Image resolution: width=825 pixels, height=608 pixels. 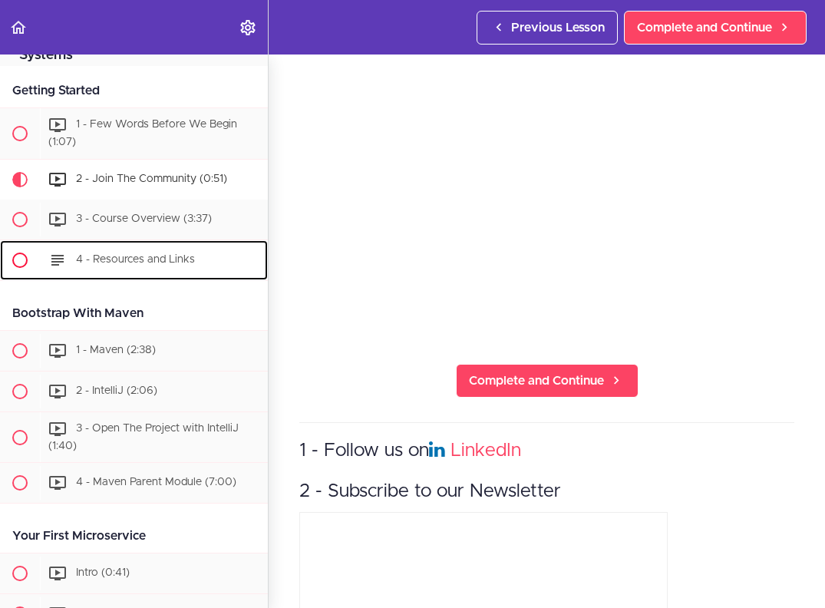 I want to click on span: 3 - Course Overview (3:37), so click(x=143, y=219).